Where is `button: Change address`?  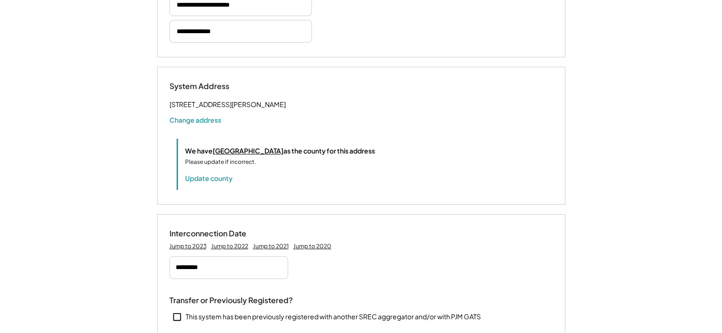 button: Change address is located at coordinates (195, 120).